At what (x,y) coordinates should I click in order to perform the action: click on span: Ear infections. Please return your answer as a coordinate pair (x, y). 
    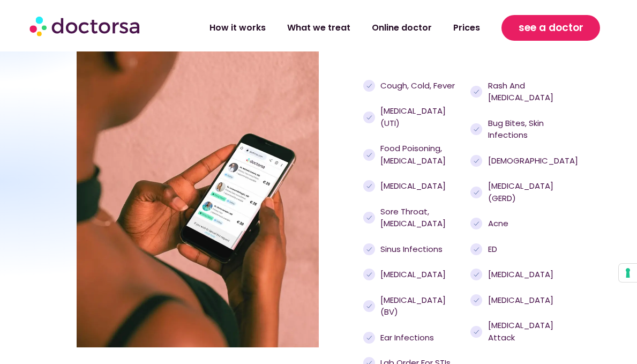
    Looking at the image, I should click on (406, 338).